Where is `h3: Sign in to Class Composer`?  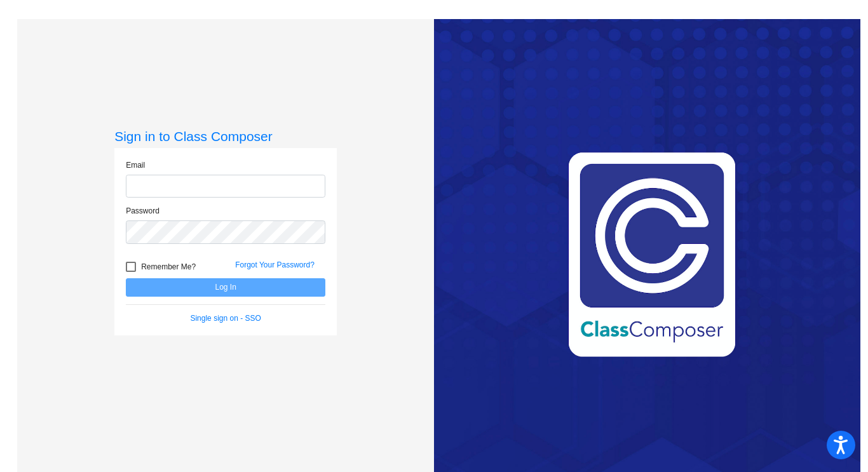
h3: Sign in to Class Composer is located at coordinates (226, 136).